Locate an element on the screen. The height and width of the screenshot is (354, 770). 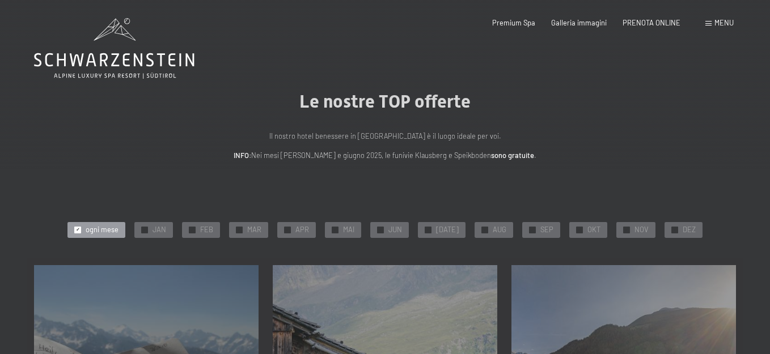
span: NOV is located at coordinates (641, 230).